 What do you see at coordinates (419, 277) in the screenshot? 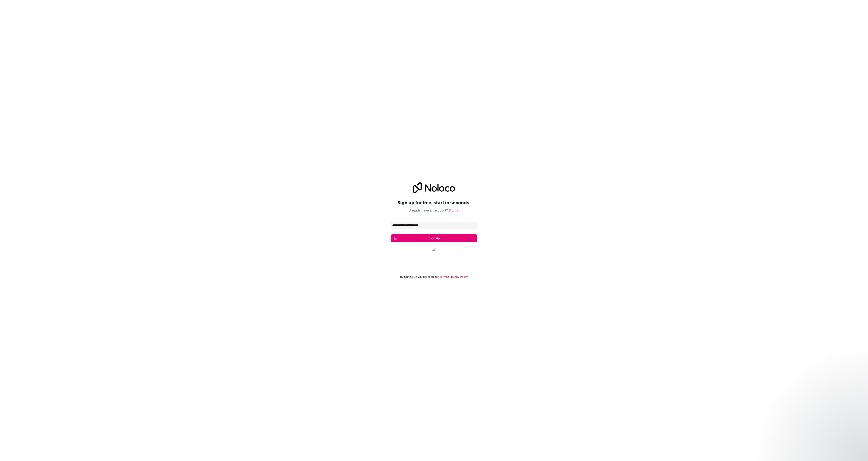
I see `span: By signing up you agree to our` at bounding box center [419, 277].